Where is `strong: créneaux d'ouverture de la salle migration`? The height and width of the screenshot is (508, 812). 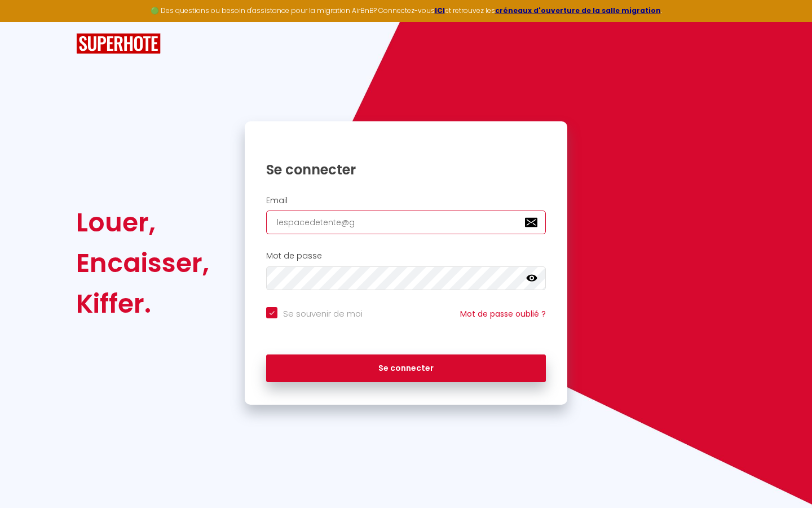 strong: créneaux d'ouverture de la salle migration is located at coordinates (578, 10).